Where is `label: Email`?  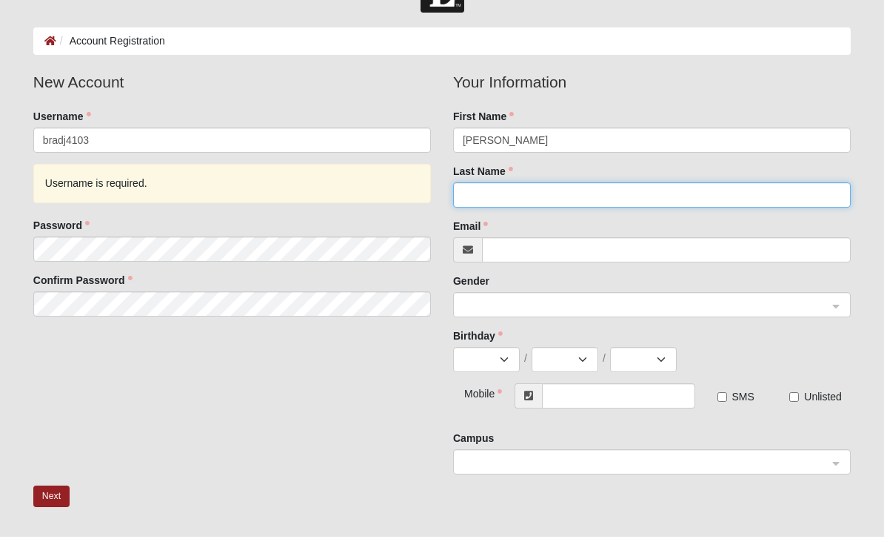
label: Email is located at coordinates (470, 228).